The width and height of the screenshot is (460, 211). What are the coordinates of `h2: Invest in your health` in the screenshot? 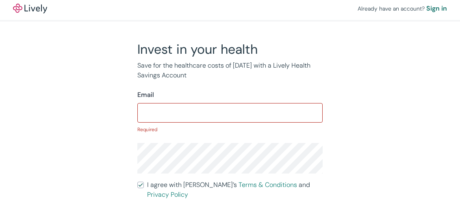 It's located at (230, 49).